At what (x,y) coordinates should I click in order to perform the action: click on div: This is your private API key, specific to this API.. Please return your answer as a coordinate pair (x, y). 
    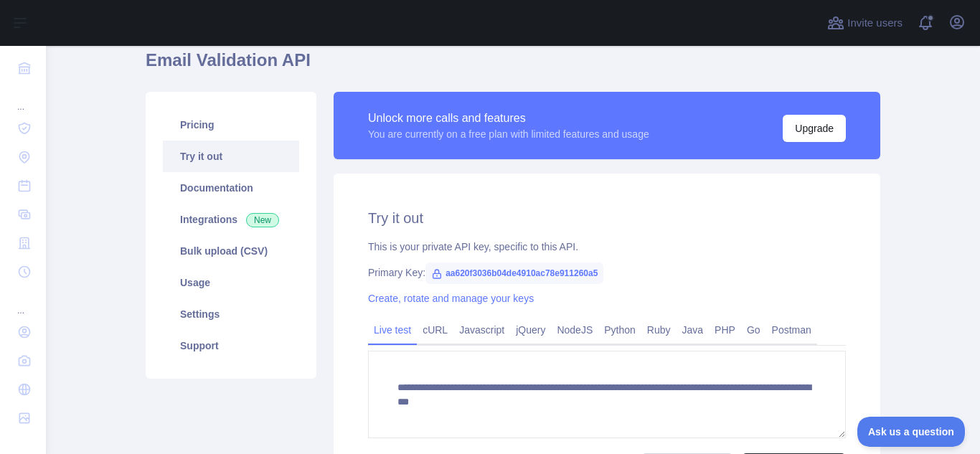
    Looking at the image, I should click on (607, 247).